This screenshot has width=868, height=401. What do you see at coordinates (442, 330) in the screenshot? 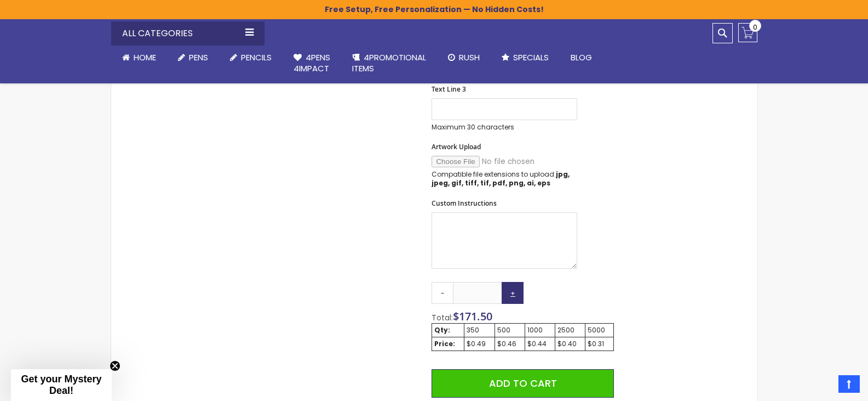
I see `strong: Qty:` at bounding box center [442, 330].